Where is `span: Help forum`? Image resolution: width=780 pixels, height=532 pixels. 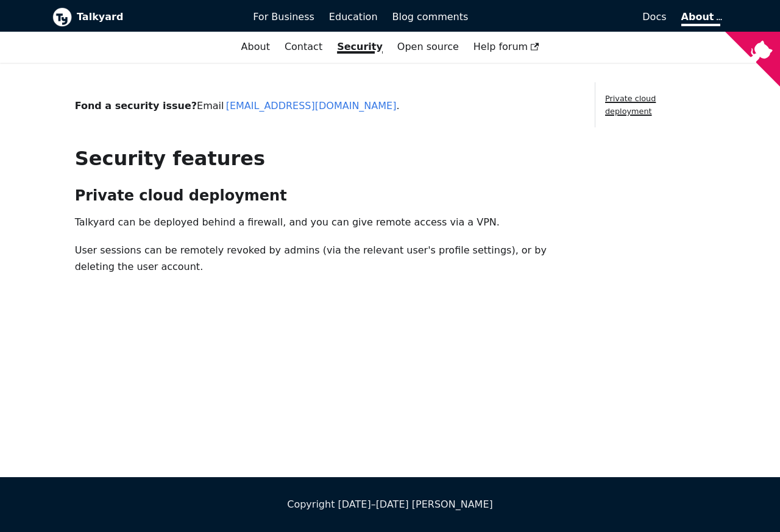 span: Help forum is located at coordinates (506, 47).